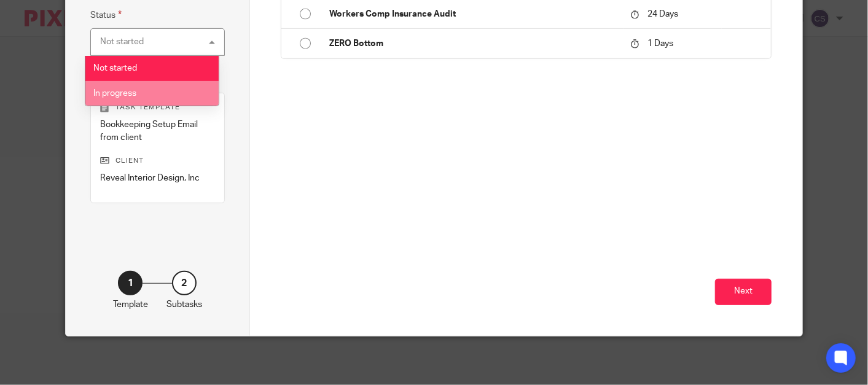 Image resolution: width=868 pixels, height=385 pixels. Describe the element at coordinates (115, 68) in the screenshot. I see `span: Not started` at that location.